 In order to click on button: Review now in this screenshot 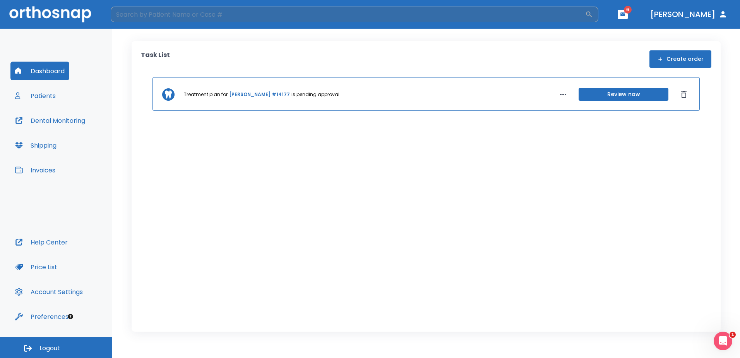, I will do `click(623, 94)`.